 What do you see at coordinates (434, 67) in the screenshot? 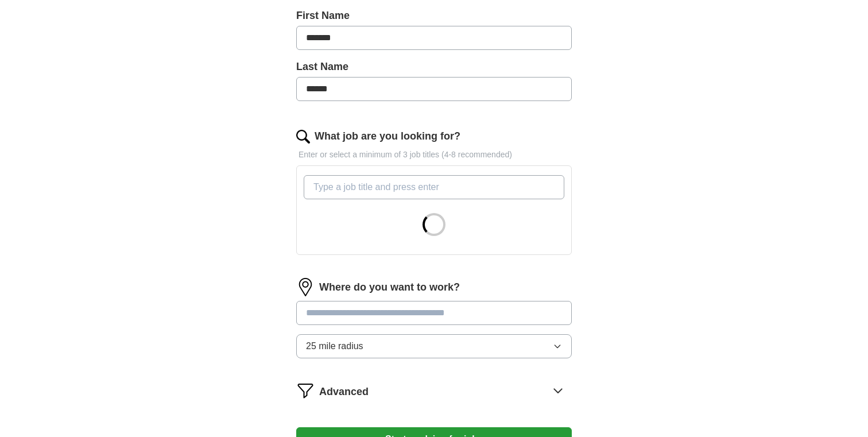
I see `label: Last Name` at bounding box center [434, 67].